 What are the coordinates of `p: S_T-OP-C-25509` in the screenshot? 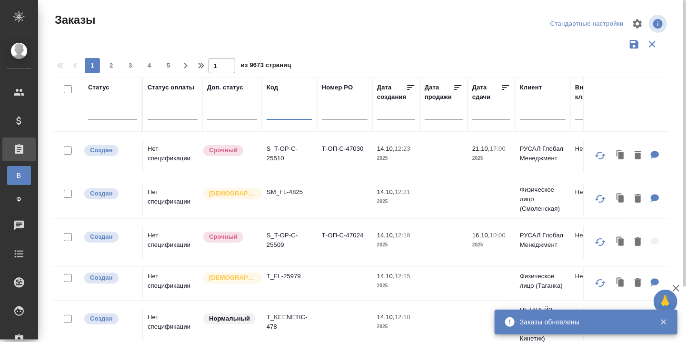 It's located at (289, 240).